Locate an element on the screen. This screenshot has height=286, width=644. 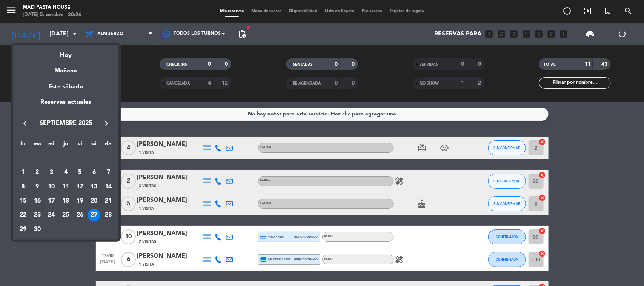
div: 19 is located at coordinates (80, 201).